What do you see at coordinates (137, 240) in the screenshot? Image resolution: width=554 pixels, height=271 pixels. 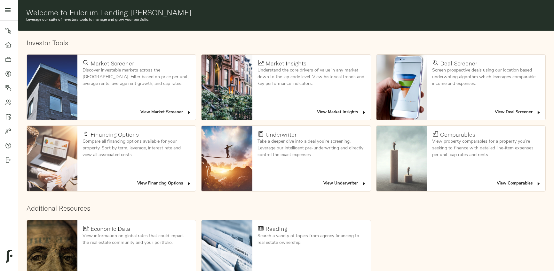 I see `p: View information on global rates that could impact the real estate community and your portfolio.` at bounding box center [137, 240].